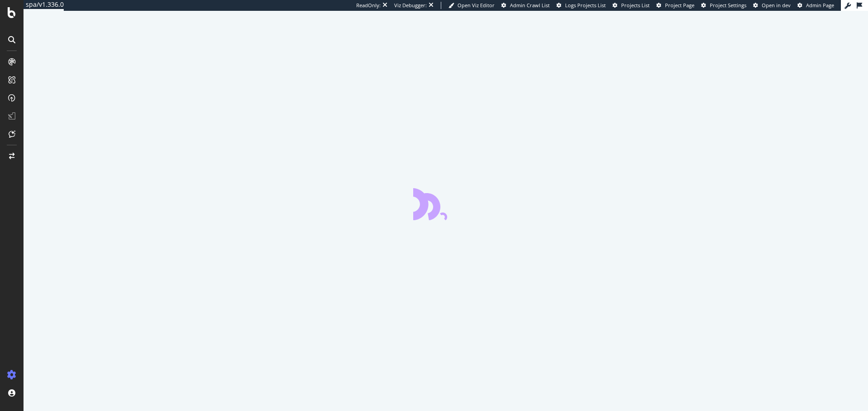  What do you see at coordinates (581, 6) in the screenshot?
I see `a: Logs Projects List` at bounding box center [581, 6].